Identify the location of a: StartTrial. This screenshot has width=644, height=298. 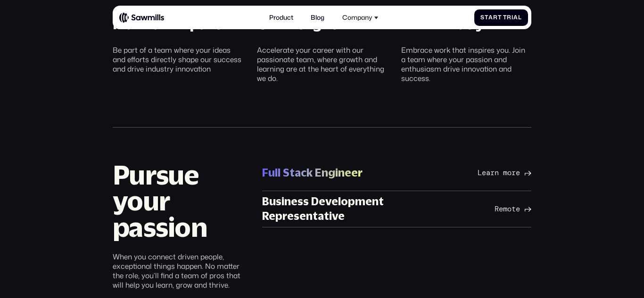
(501, 17).